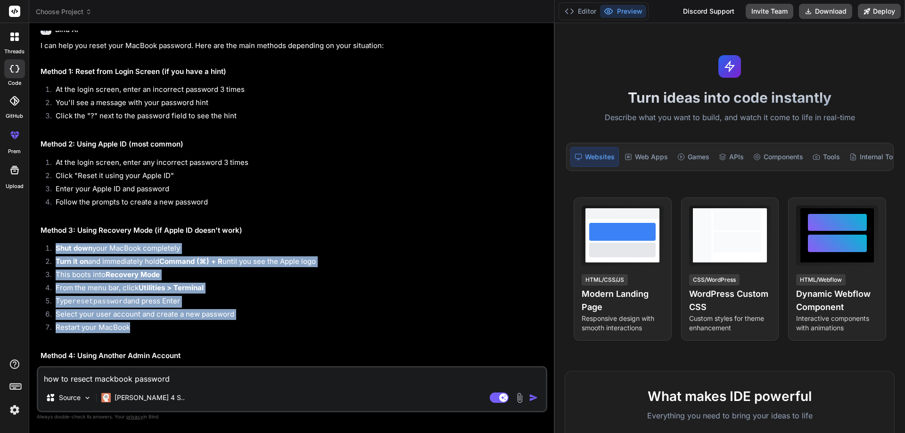 The image size is (905, 433). Describe the element at coordinates (837, 323) in the screenshot. I see `p: Interactive components with animations` at that location.